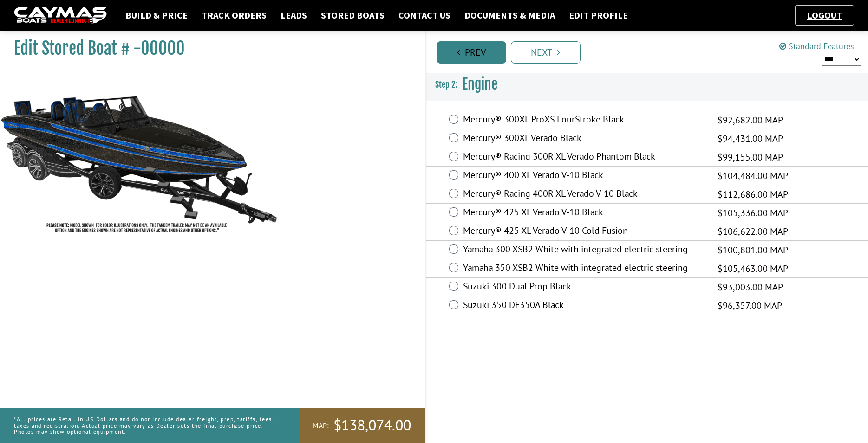 The image size is (868, 443). Describe the element at coordinates (750, 157) in the screenshot. I see `span: $99,155.00 MAP` at that location.